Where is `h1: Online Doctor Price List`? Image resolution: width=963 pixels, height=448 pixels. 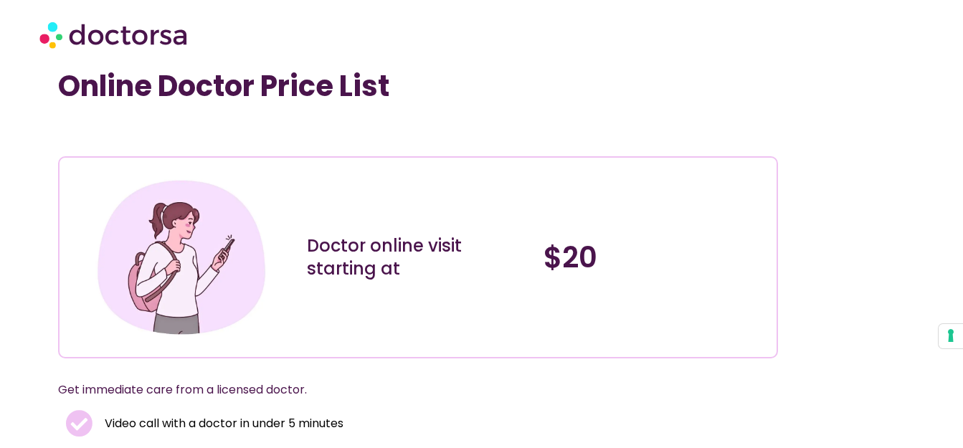
h1: Online Doctor Price List is located at coordinates (418, 86).